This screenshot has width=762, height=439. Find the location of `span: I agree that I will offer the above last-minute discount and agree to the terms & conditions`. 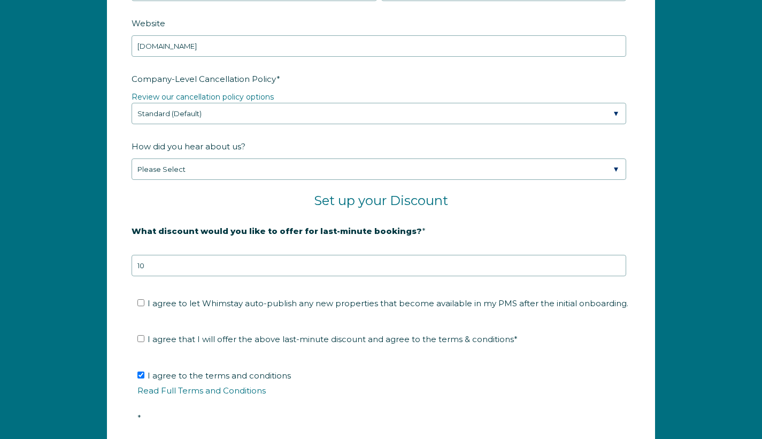

span: I agree that I will offer the above last-minute discount and agree to the terms & conditions is located at coordinates (333, 339).